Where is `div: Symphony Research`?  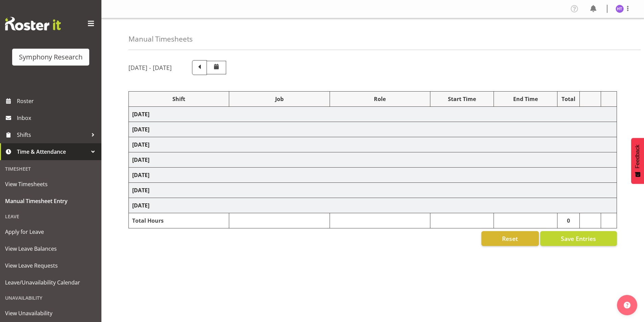
div: Symphony Research is located at coordinates (51, 57).